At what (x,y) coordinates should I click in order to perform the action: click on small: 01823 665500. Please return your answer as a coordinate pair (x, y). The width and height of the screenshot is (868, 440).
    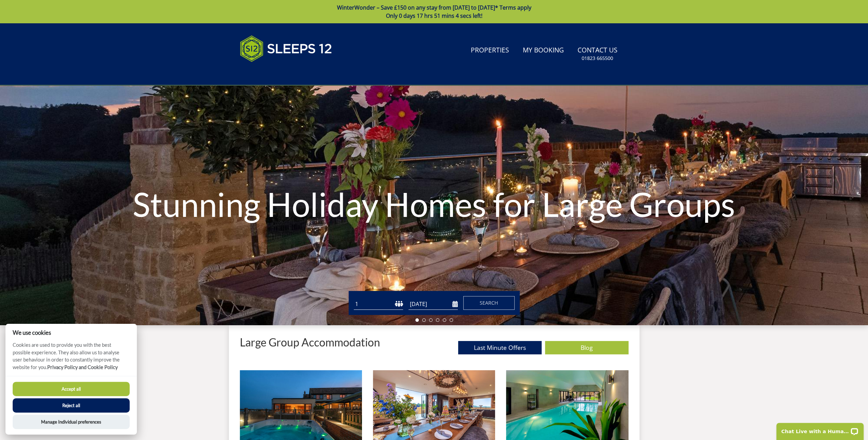
    Looking at the image, I should click on (597, 58).